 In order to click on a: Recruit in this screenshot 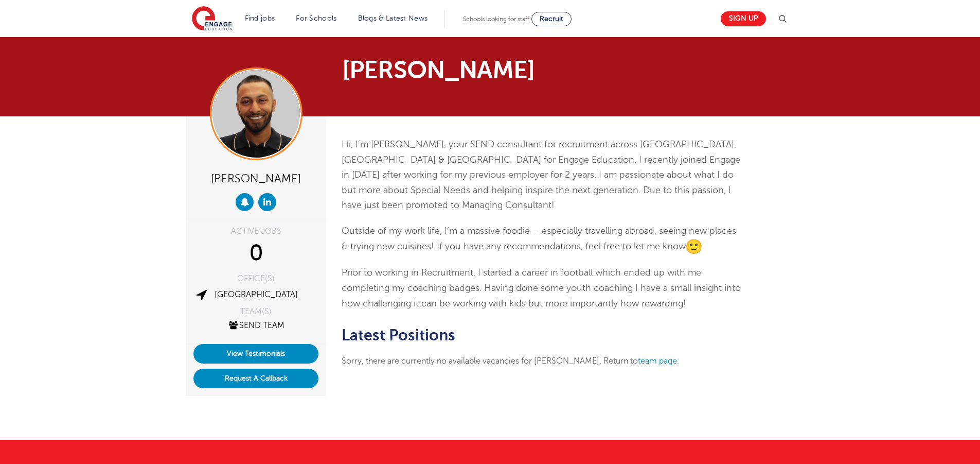, I will do `click(552, 19)`.